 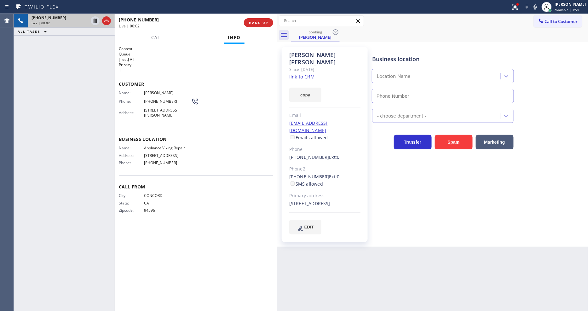 I want to click on span: Available | 3:54, so click(x=567, y=10).